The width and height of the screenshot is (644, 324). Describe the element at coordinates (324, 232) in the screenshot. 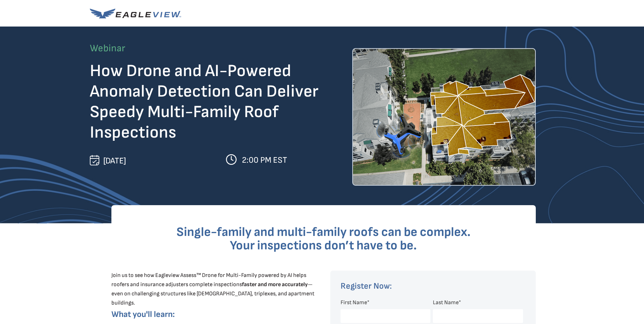

I see `span: Single-family and multi-family roofs can be complex.` at that location.